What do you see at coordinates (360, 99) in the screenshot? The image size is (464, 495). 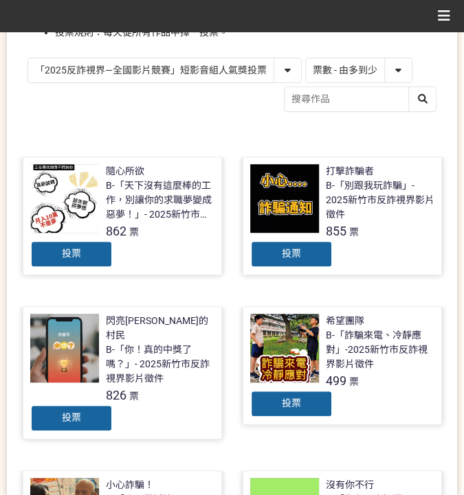 I see `input: 搜尋作品` at bounding box center [360, 99].